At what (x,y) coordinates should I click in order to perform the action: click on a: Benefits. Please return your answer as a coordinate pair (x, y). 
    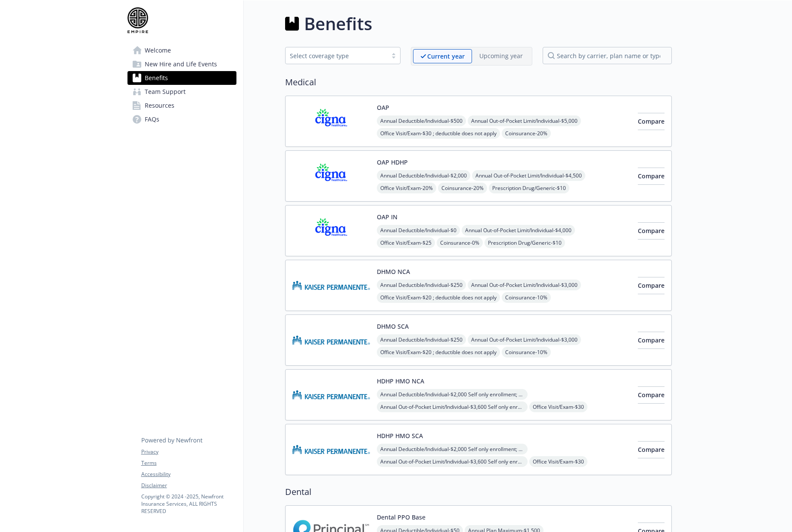
    Looking at the image, I should click on (182, 78).